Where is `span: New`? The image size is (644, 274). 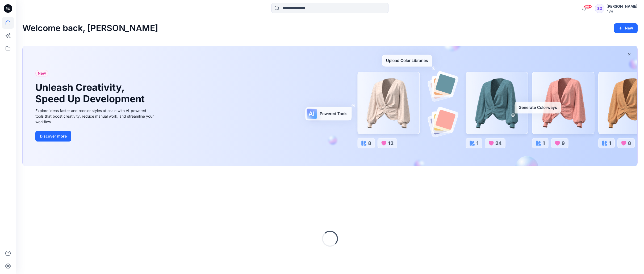 span: New is located at coordinates (41, 73).